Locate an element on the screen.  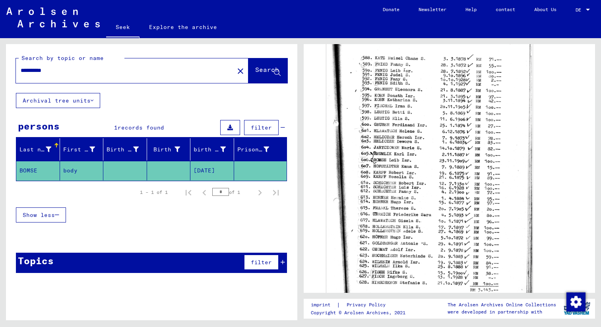
font: birth date is located at coordinates (212, 150).